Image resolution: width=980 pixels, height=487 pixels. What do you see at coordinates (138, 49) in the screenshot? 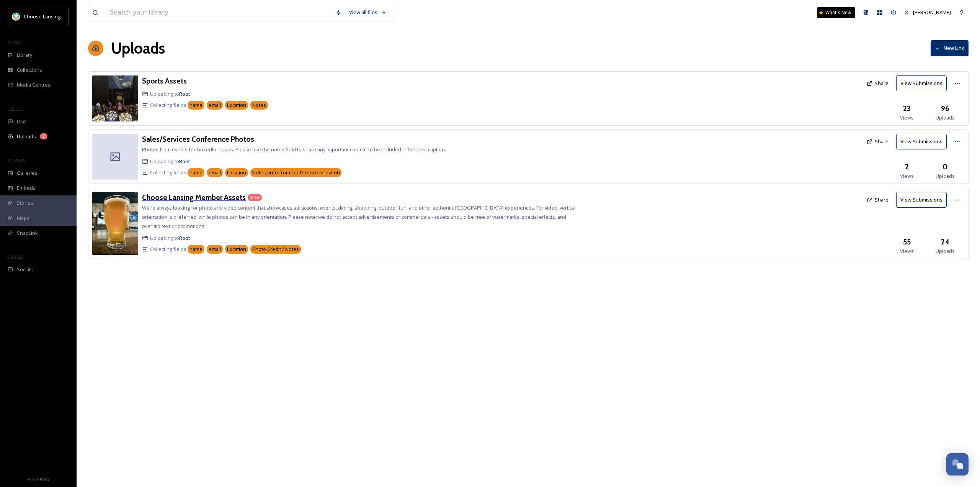
I see `h1: Uploads` at bounding box center [138, 49].